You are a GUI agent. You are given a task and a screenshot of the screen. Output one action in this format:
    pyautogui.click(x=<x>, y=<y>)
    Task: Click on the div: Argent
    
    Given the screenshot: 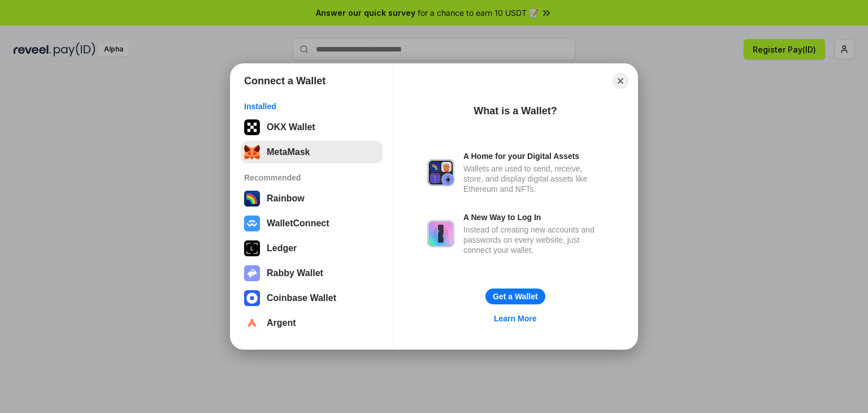 What is the action you would take?
    pyautogui.click(x=281, y=323)
    